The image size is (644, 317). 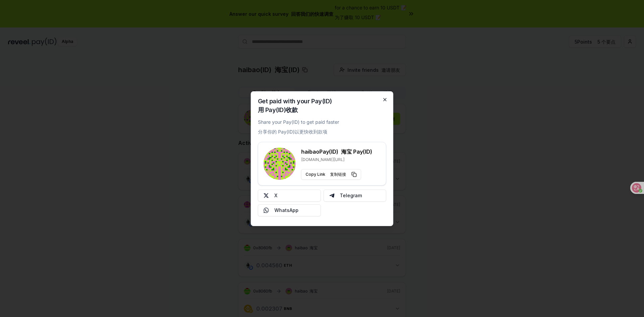 What do you see at coordinates (332, 195) in the screenshot?
I see `img: Telegram` at bounding box center [332, 195].